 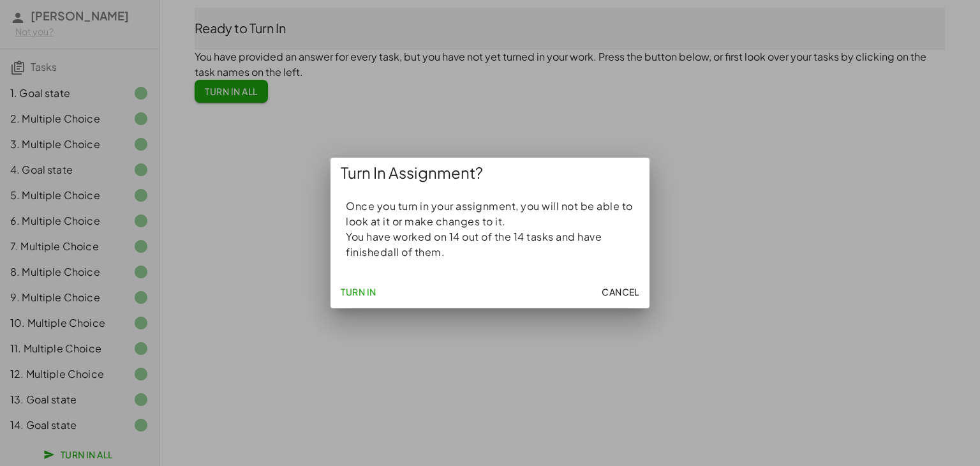 I want to click on span: Turn In Assignment?, so click(x=411, y=173).